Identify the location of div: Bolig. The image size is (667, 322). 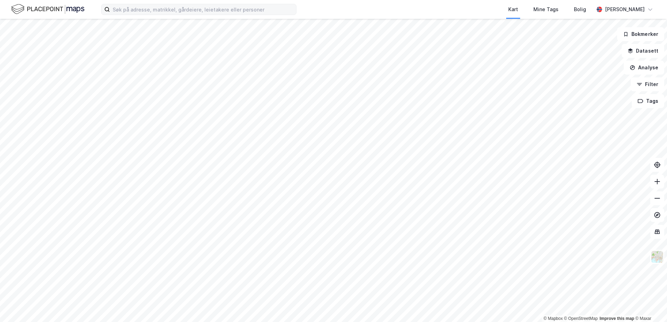
(579, 9).